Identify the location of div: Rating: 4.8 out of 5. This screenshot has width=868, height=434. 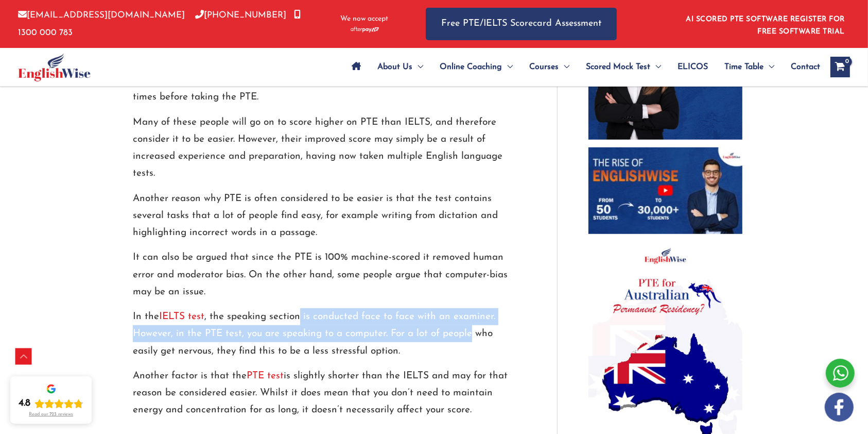
(51, 404).